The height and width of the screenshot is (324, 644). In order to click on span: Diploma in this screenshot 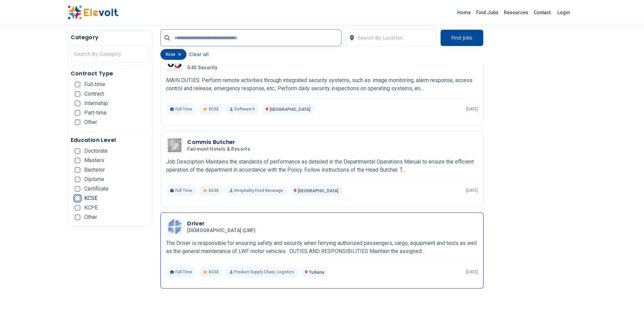, I will do `click(94, 179)`.